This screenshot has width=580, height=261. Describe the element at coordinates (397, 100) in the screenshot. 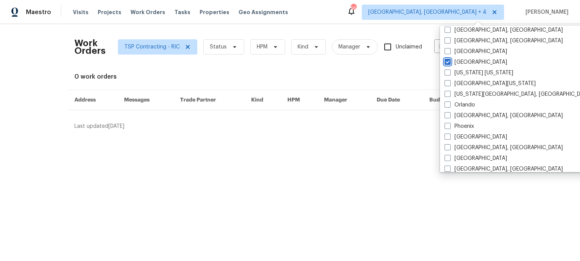

I see `th: Due Date` at that location.